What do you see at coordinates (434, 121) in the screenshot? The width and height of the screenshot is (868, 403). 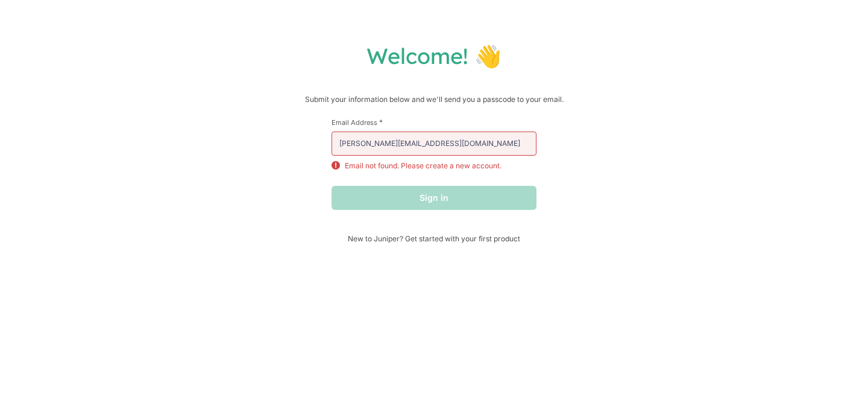 I see `label: Email Address` at bounding box center [434, 121].